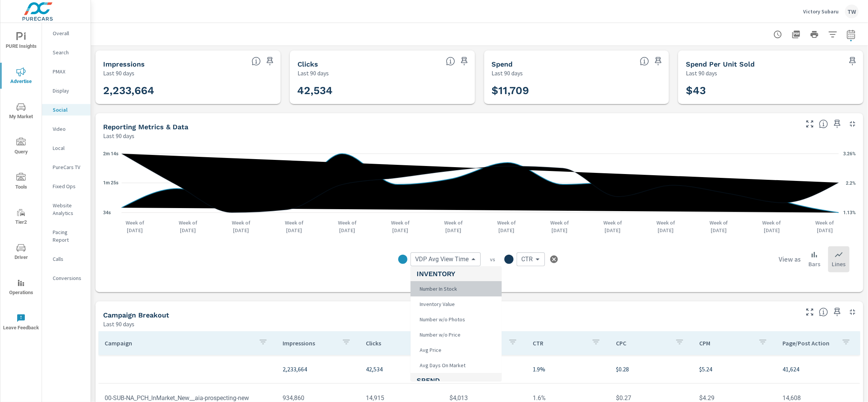 Image resolution: width=868 pixels, height=402 pixels. What do you see at coordinates (442, 365) in the screenshot?
I see `span: Avg Days On Market` at bounding box center [442, 365].